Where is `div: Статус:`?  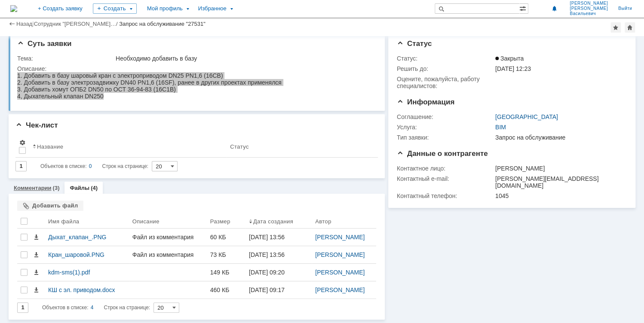 div: Статус: is located at coordinates (445, 58).